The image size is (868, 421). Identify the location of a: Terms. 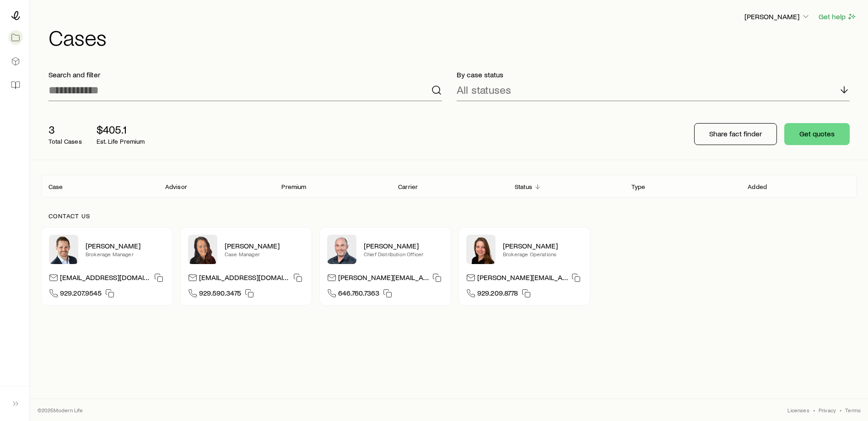
(853, 410).